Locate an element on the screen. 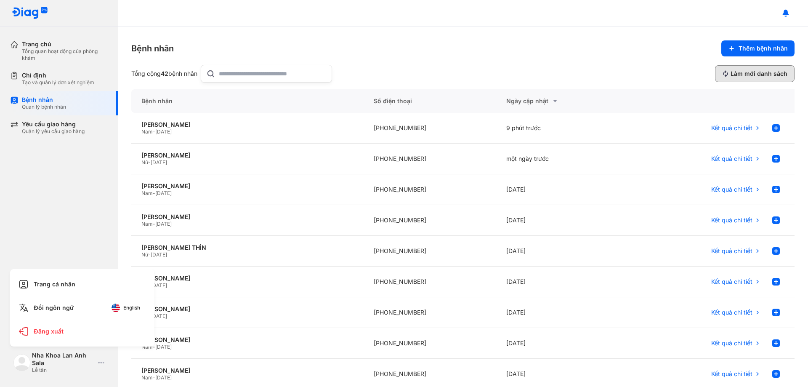 The image size is (808, 387). div: Trang cá nhân is located at coordinates (82, 284).